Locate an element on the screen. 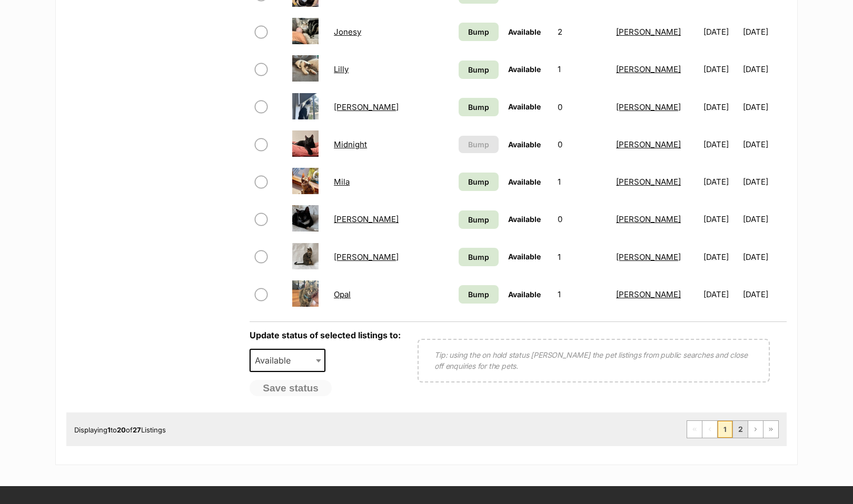 The width and height of the screenshot is (853, 504). img: Mila is located at coordinates (306, 181).